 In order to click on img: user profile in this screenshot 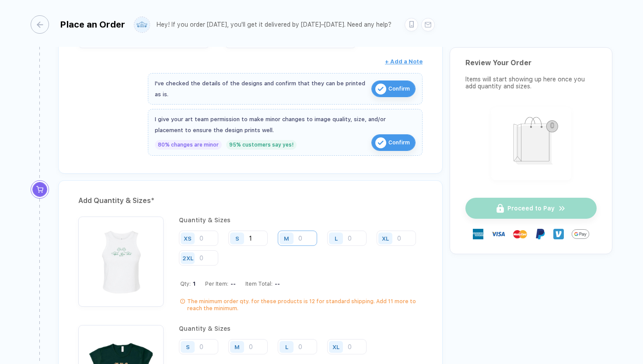, I will do `click(142, 25)`.